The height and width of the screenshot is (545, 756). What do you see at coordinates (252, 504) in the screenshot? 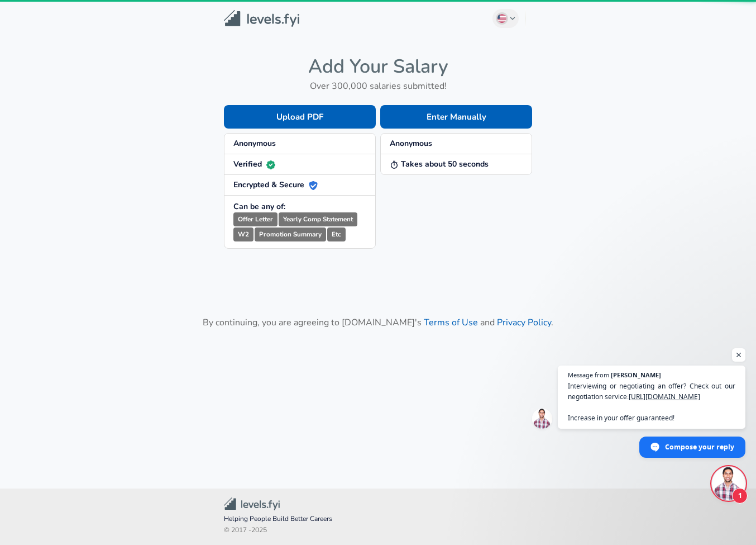
I see `img: Levels.fyi Community` at bounding box center [252, 504].